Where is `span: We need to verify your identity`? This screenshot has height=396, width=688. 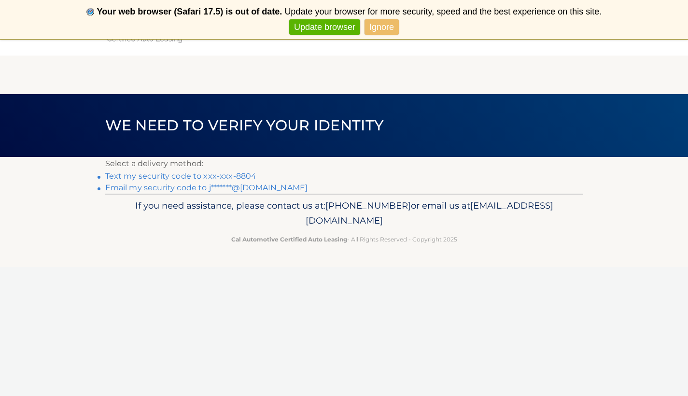 span: We need to verify your identity is located at coordinates (244, 125).